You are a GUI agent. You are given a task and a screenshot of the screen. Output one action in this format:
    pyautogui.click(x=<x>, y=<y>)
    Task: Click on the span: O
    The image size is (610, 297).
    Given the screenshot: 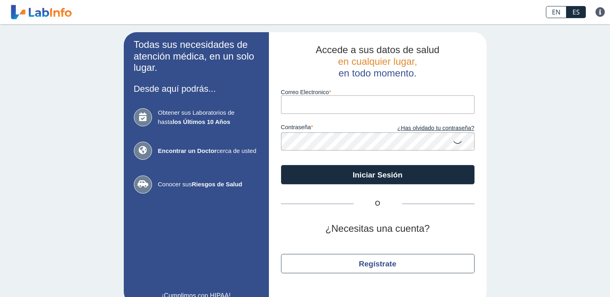 What is the action you would take?
    pyautogui.click(x=378, y=204)
    